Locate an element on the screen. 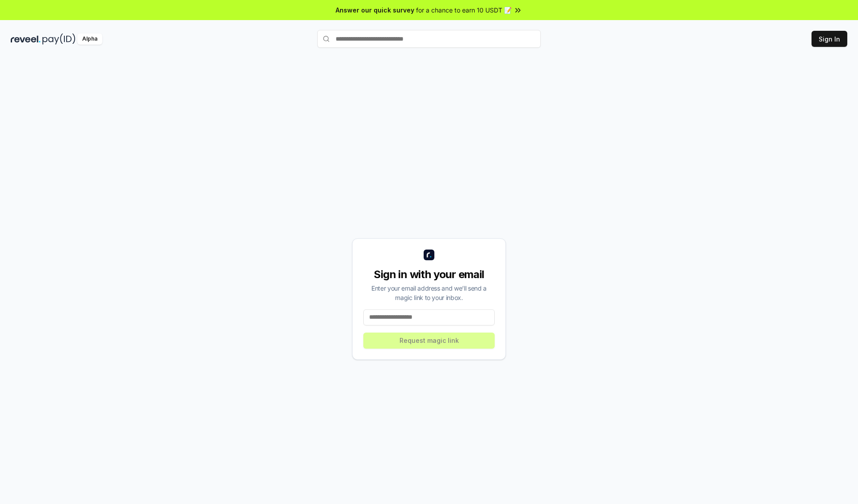 This screenshot has height=504, width=858. img: reveel_dark is located at coordinates (26, 39).